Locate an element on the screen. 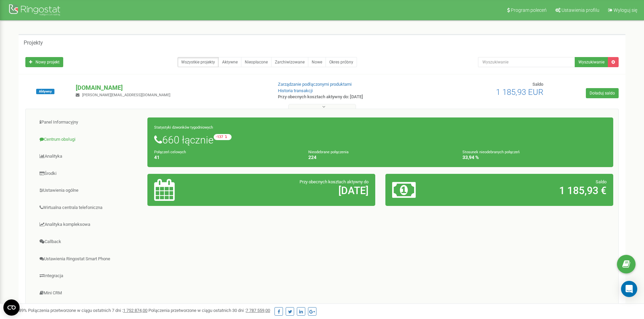 The image size is (644, 319). a: Nowe is located at coordinates (317, 62).